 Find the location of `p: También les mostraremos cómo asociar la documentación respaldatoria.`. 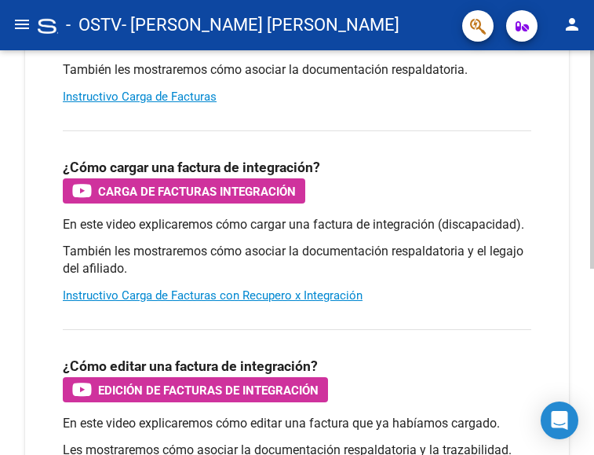

p: También les mostraremos cómo asociar la documentación respaldatoria. is located at coordinates (297, 70).